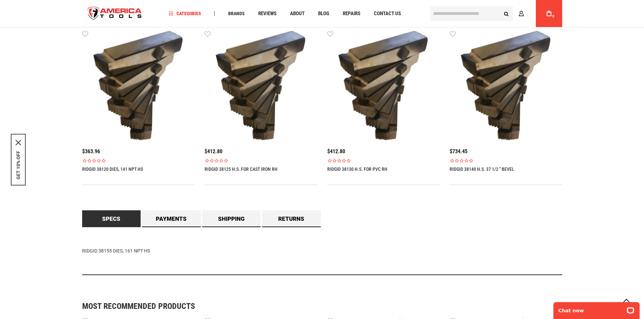  I want to click on span: 0, so click(553, 16).